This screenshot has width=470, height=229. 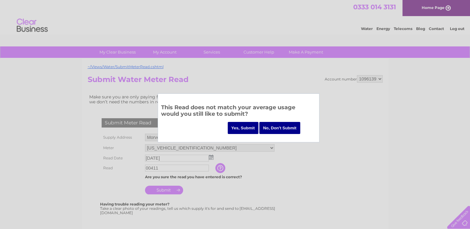 I want to click on a: 0333 014 3131, so click(x=374, y=7).